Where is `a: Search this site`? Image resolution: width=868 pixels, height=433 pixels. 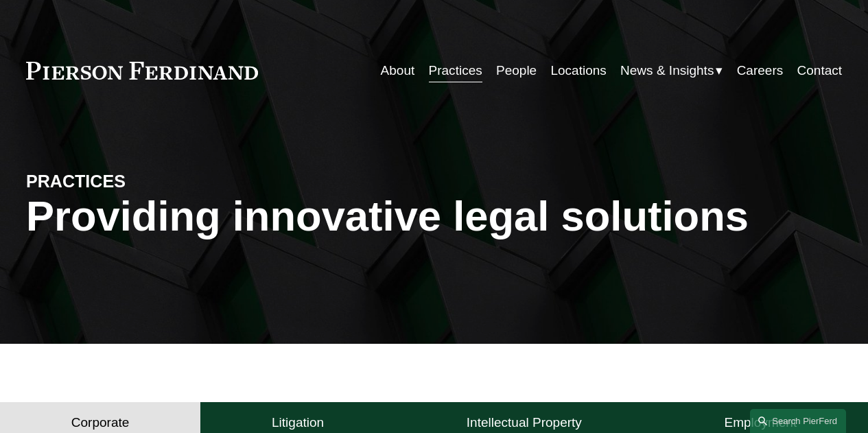
a: Search this site is located at coordinates (798, 420).